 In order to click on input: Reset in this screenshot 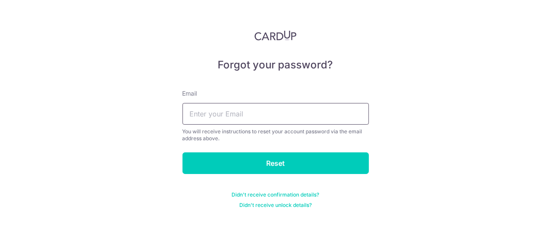, I will do `click(276, 163)`.